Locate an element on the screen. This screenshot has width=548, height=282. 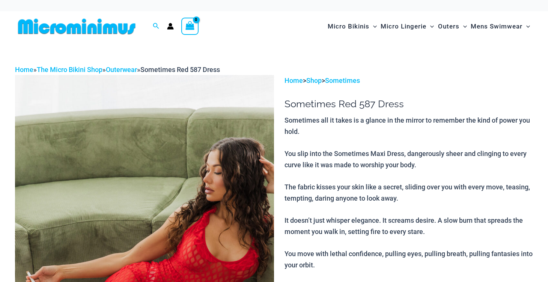
a: Account icon link is located at coordinates (171, 26).